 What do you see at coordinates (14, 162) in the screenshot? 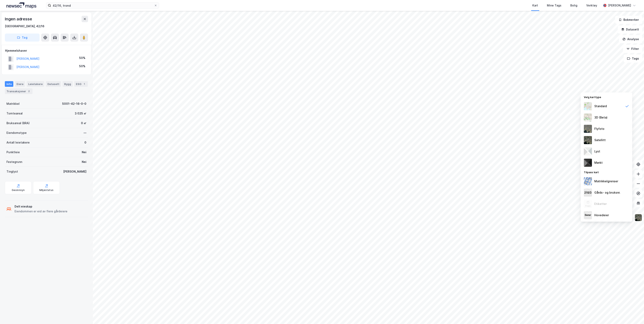
I see `div: Festegrunn` at bounding box center [14, 162].